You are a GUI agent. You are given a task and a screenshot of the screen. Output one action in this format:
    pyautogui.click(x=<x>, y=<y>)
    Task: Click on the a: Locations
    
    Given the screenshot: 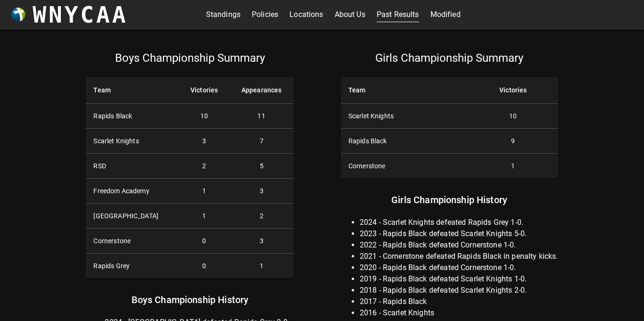 What is the action you would take?
    pyautogui.click(x=306, y=15)
    